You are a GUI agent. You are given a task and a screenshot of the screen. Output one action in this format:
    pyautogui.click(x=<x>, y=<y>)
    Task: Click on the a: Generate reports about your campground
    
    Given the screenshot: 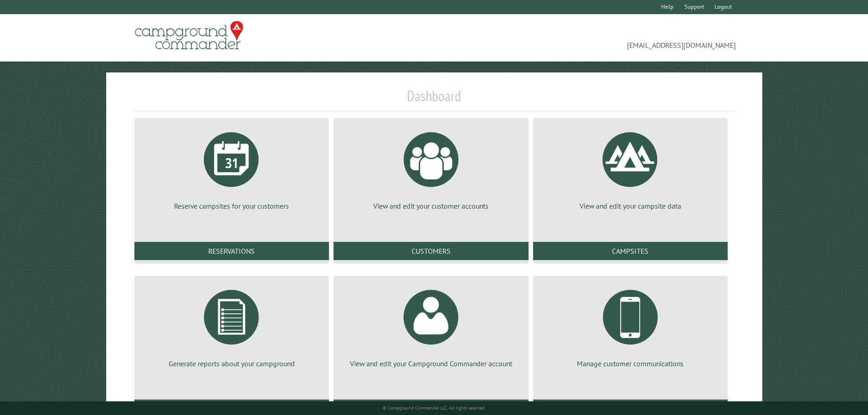 What is the action you would take?
    pyautogui.click(x=232, y=326)
    